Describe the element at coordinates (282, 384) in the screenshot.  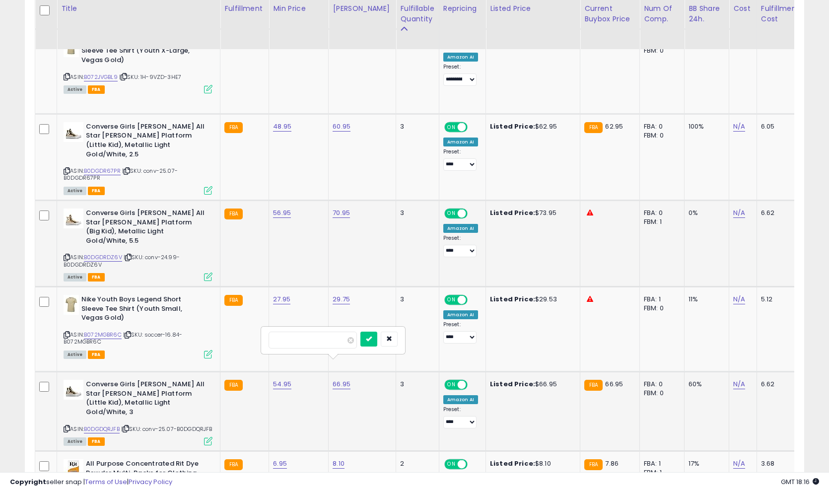
I see `a: 54.95` at that location.